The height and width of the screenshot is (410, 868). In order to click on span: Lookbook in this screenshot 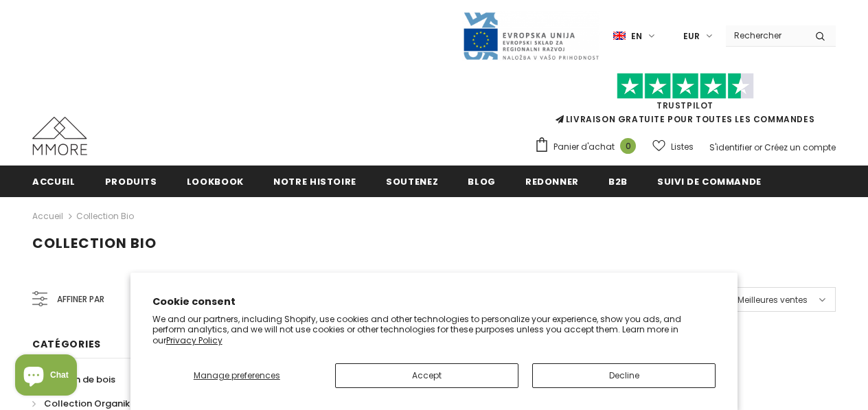, I will do `click(215, 181)`.